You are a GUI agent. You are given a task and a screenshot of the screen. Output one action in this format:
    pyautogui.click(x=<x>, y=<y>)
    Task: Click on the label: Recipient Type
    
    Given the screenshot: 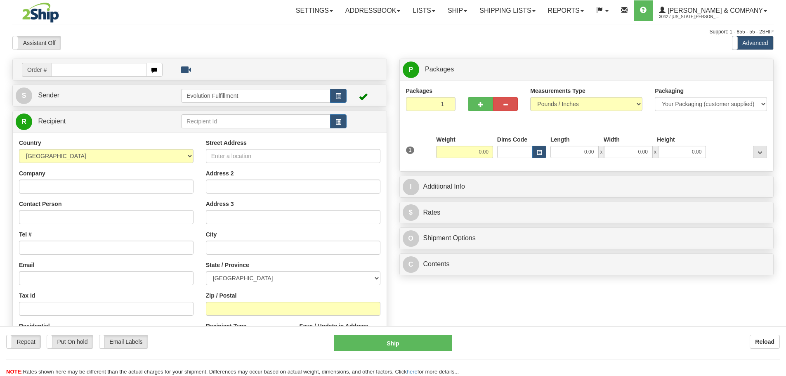 What is the action you would take?
    pyautogui.click(x=226, y=326)
    